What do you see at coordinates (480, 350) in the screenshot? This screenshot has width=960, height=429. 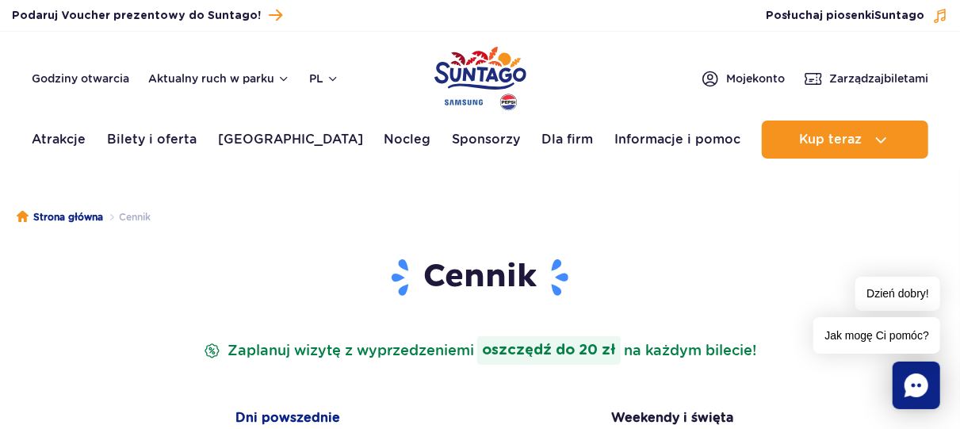 I see `p: Zaplanuj wizytę z wyprzedzeniem na każdym bilecie!` at bounding box center [480, 350].